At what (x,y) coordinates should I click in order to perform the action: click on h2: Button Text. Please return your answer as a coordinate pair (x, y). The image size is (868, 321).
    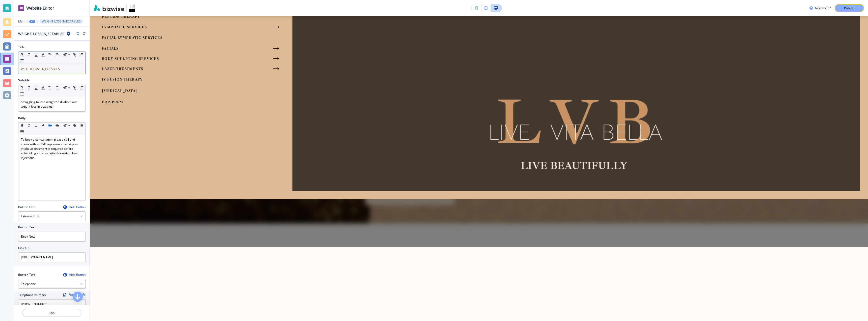
    Looking at the image, I should click on (27, 228).